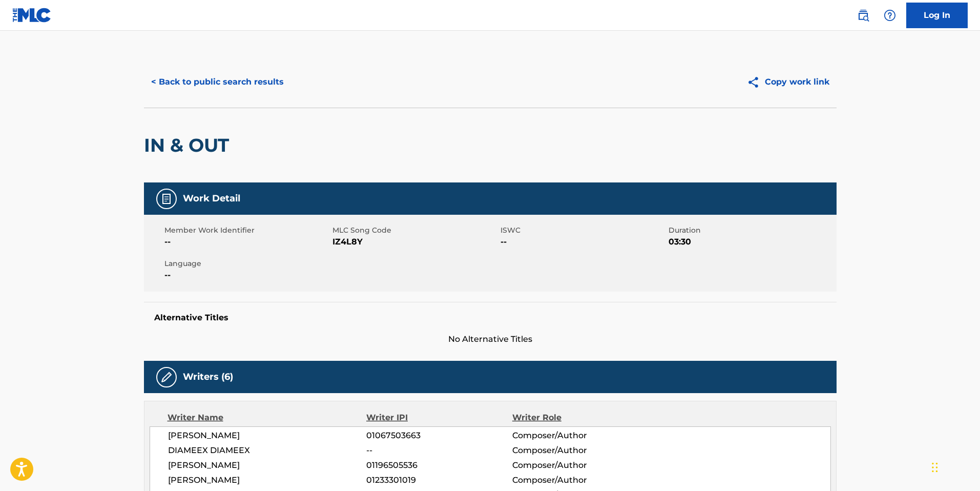 Image resolution: width=980 pixels, height=491 pixels. I want to click on div: Writer Role, so click(578, 417).